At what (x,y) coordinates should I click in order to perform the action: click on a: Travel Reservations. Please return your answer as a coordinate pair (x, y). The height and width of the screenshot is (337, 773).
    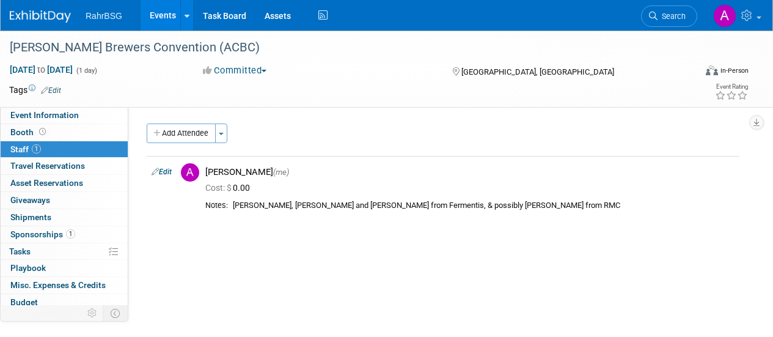
    Looking at the image, I should click on (64, 166).